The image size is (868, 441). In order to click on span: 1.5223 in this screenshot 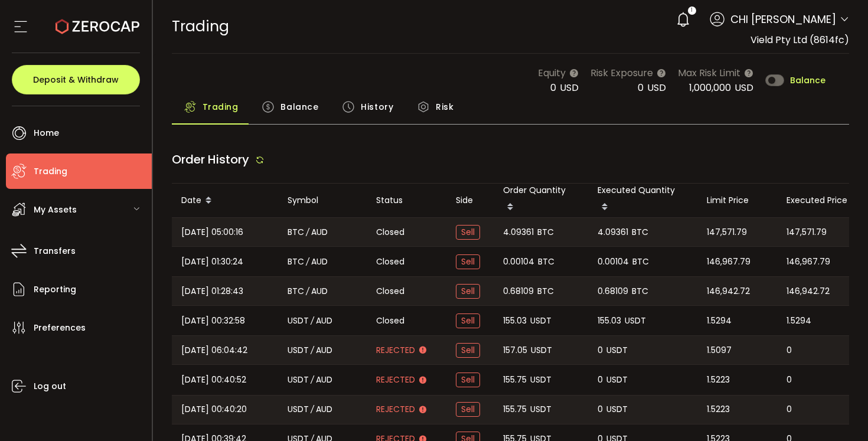, I will do `click(718, 409)`.